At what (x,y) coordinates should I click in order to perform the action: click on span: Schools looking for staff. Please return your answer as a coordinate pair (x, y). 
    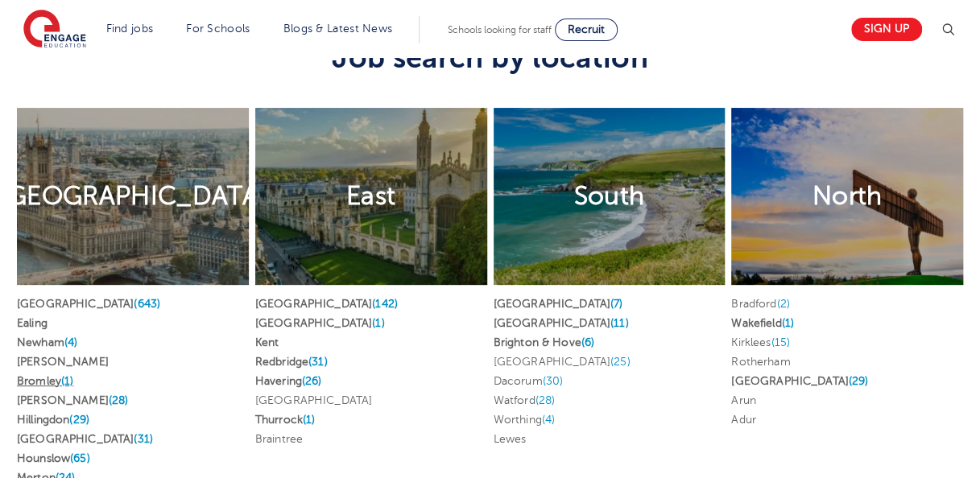
    Looking at the image, I should click on (499, 30).